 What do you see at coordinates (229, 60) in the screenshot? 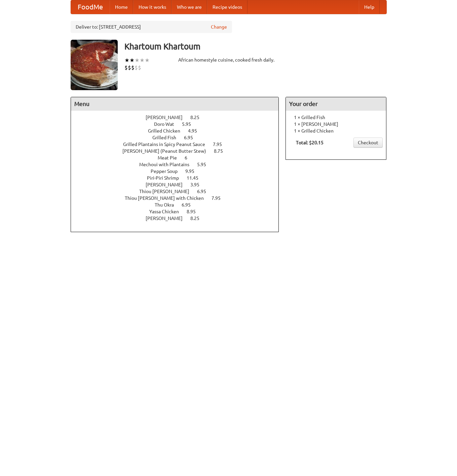
I see `div: African homestyle cuisine, cooked fresh daily.` at bounding box center [229, 60].